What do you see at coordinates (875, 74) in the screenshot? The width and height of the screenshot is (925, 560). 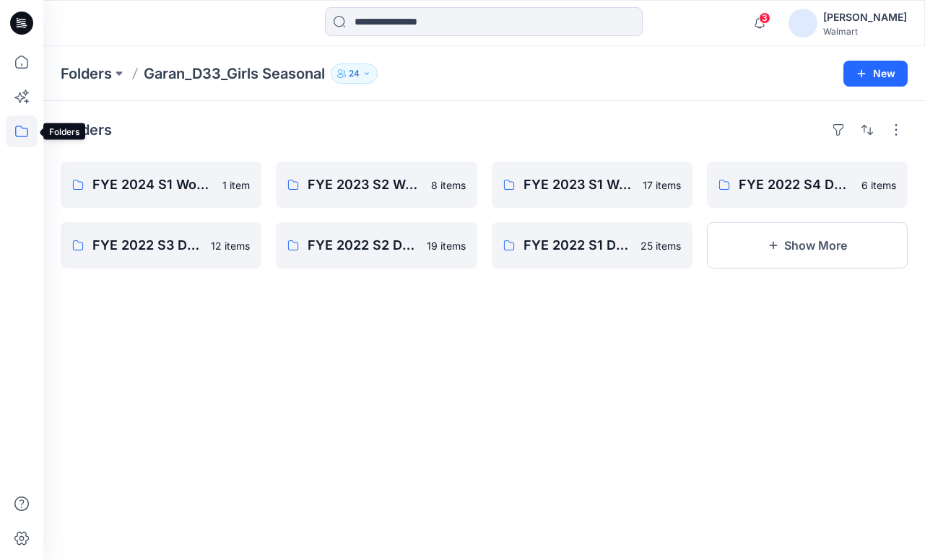 I see `button: New` at bounding box center [875, 74].